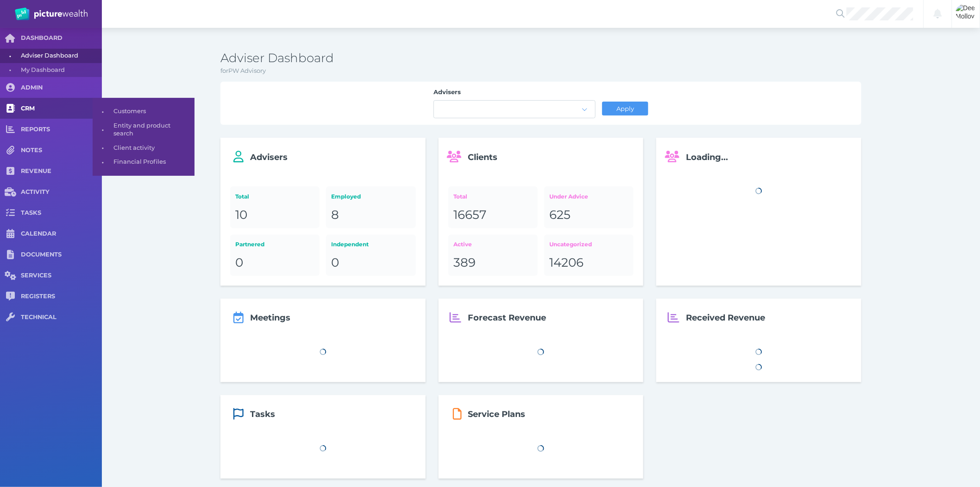  Describe the element at coordinates (541, 58) in the screenshot. I see `h3: Adviser Dashboard` at that location.